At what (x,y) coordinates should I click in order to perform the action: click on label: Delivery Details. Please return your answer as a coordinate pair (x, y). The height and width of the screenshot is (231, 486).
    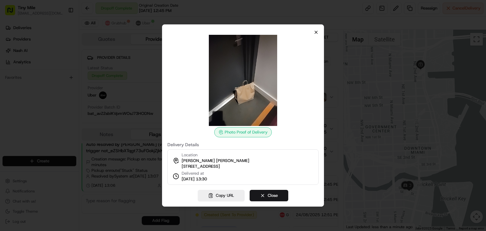
    Looking at the image, I should click on (243, 145).